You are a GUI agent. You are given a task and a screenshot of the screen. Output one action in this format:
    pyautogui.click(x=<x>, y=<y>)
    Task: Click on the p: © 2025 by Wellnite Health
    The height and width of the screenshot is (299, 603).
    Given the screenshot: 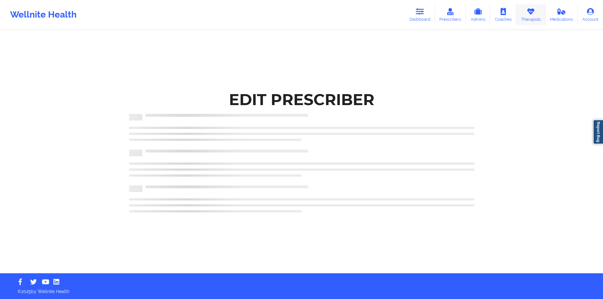 What is the action you would take?
    pyautogui.click(x=302, y=290)
    